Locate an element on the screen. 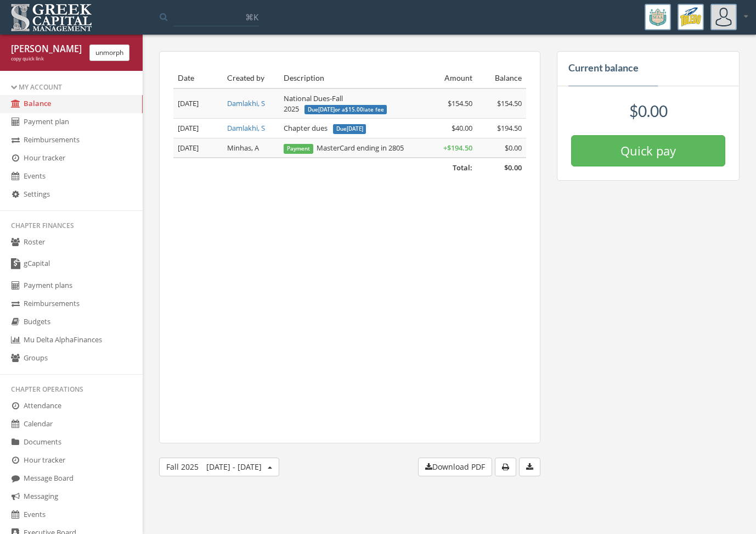 The image size is (756, 534). div: My Account is located at coordinates (71, 87).